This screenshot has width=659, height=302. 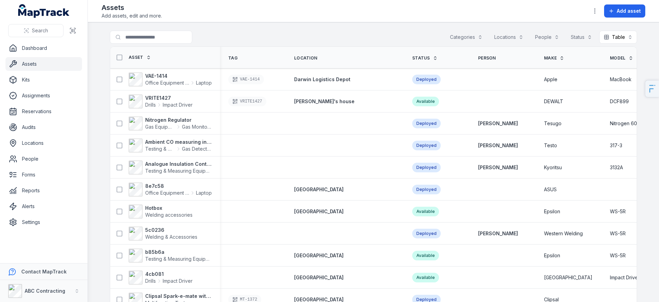 What do you see at coordinates (170, 79) in the screenshot?
I see `a: VAE-1414Office Equipment & ITLaptop` at bounding box center [170, 79].